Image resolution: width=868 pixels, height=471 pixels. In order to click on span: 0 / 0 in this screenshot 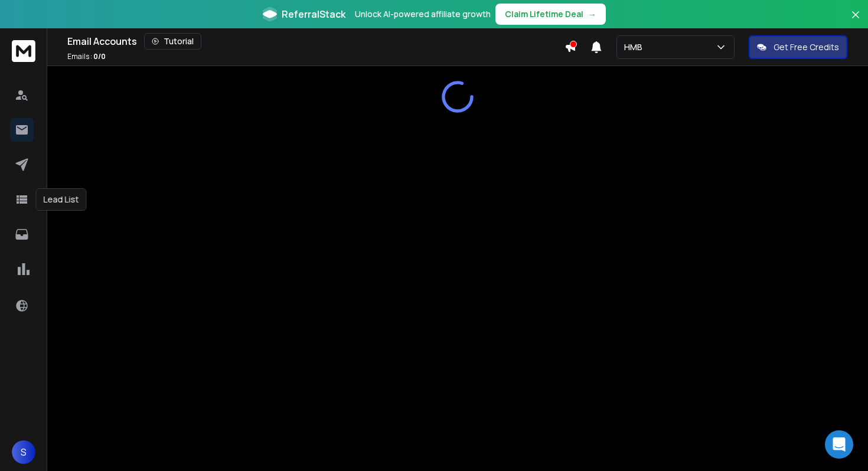, I will do `click(99, 56)`.